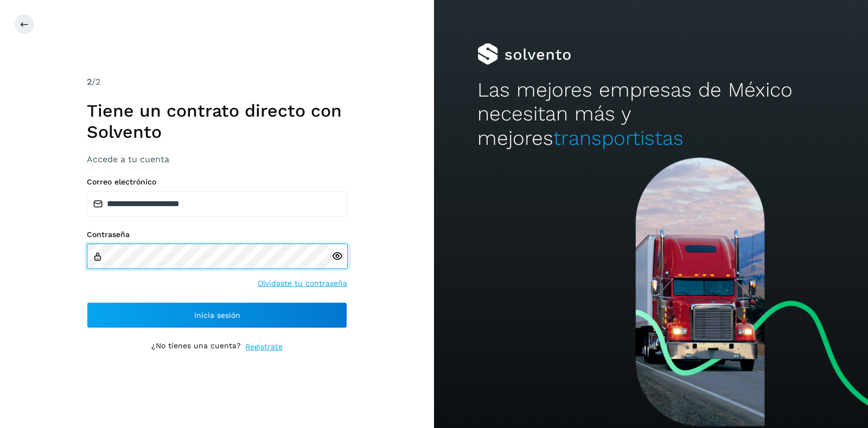 The width and height of the screenshot is (868, 428). I want to click on span: Inicia sesión, so click(217, 316).